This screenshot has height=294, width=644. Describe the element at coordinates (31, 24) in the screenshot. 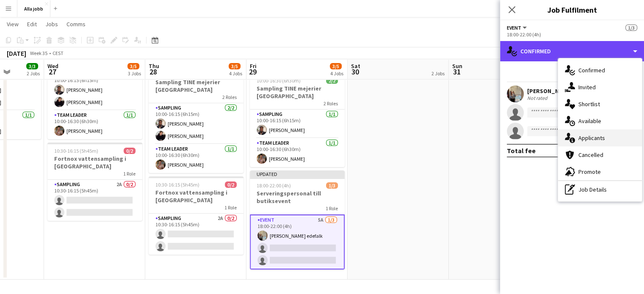

I see `span: Edit` at that location.